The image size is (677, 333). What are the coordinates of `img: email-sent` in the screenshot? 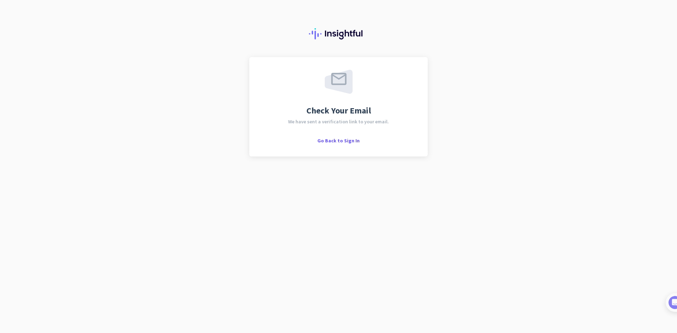 It's located at (338, 82).